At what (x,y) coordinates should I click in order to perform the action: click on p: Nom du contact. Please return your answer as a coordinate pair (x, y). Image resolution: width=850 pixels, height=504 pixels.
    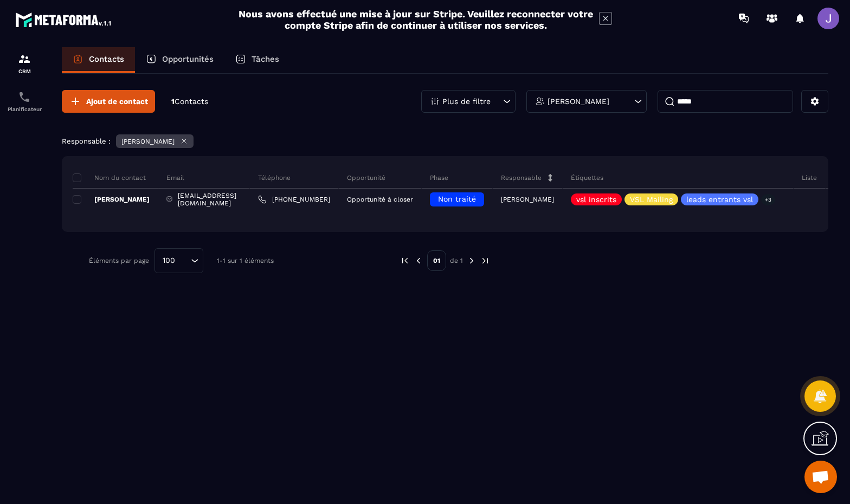
    Looking at the image, I should click on (109, 178).